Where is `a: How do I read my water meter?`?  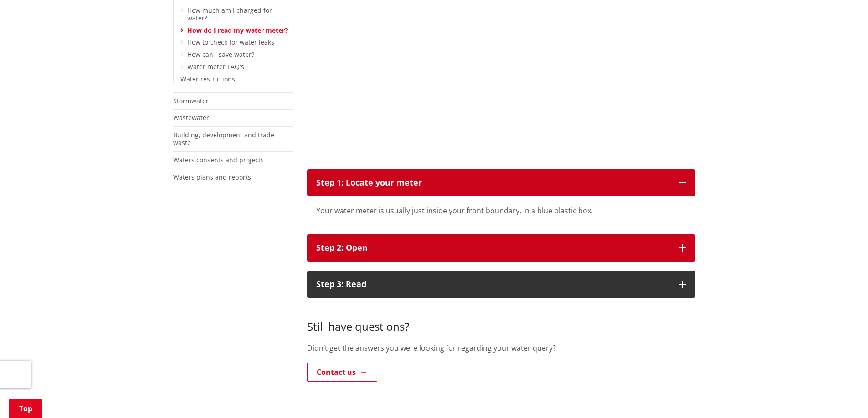
a: How do I read my water meter? is located at coordinates (237, 30).